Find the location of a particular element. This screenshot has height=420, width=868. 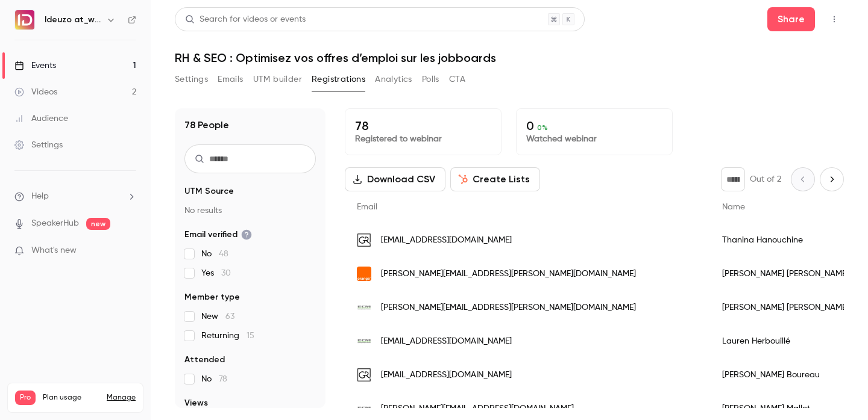

span: Help is located at coordinates (40, 196).